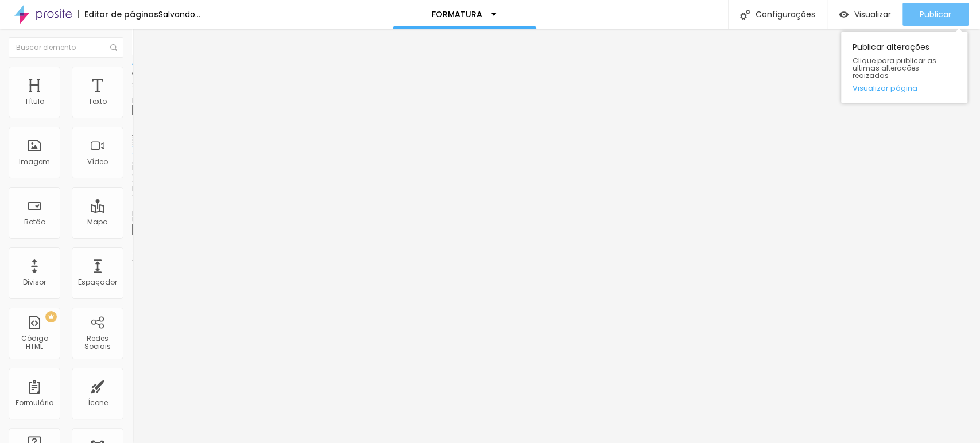  What do you see at coordinates (935, 14) in the screenshot?
I see `button: Publicar` at bounding box center [935, 14].